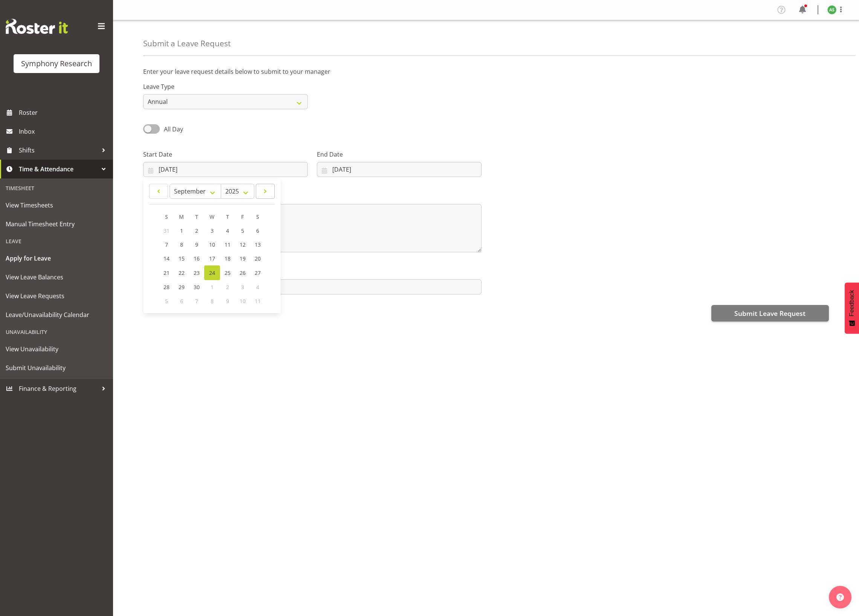 This screenshot has width=859, height=616. I want to click on span: View Leave Requests, so click(57, 296).